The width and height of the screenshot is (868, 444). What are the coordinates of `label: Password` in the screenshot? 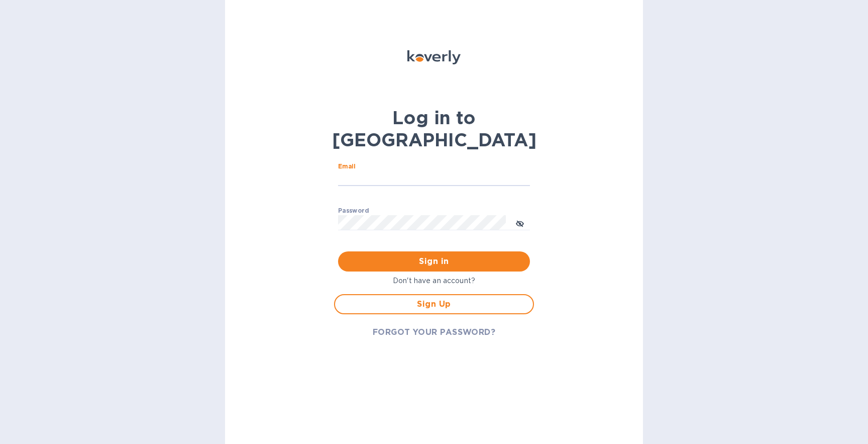 It's located at (353, 211).